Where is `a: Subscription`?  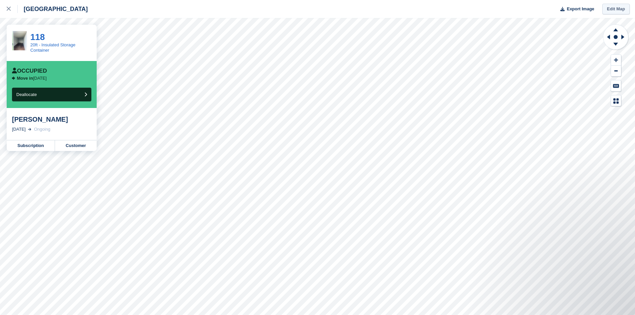
a: Subscription is located at coordinates (31, 146).